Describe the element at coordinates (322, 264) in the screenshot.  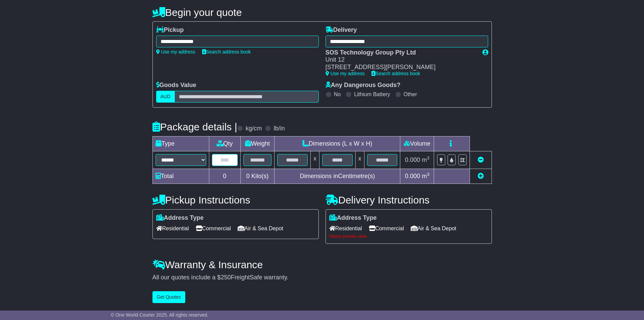
I see `h4: Warranty & Insurance` at that location.